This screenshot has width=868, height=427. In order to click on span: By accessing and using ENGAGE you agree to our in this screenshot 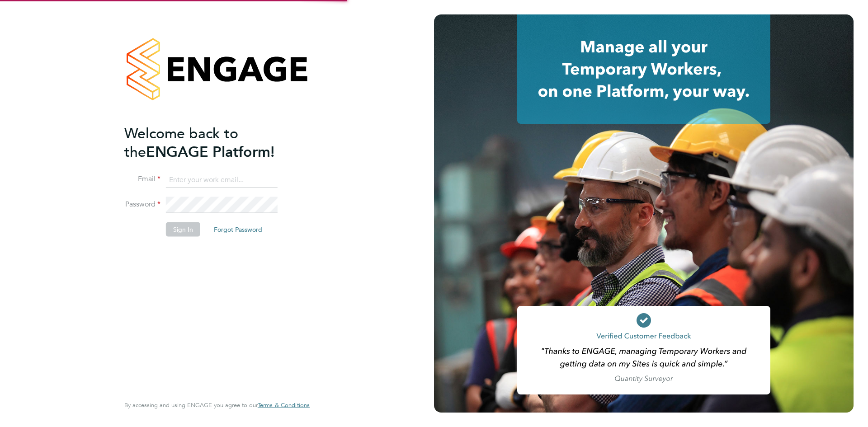, I will do `click(217, 405)`.